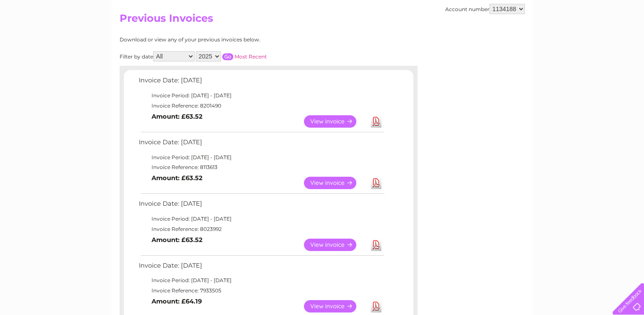 This screenshot has width=644, height=315. What do you see at coordinates (502, 40) in the screenshot?
I see `a: Water` at bounding box center [502, 40].